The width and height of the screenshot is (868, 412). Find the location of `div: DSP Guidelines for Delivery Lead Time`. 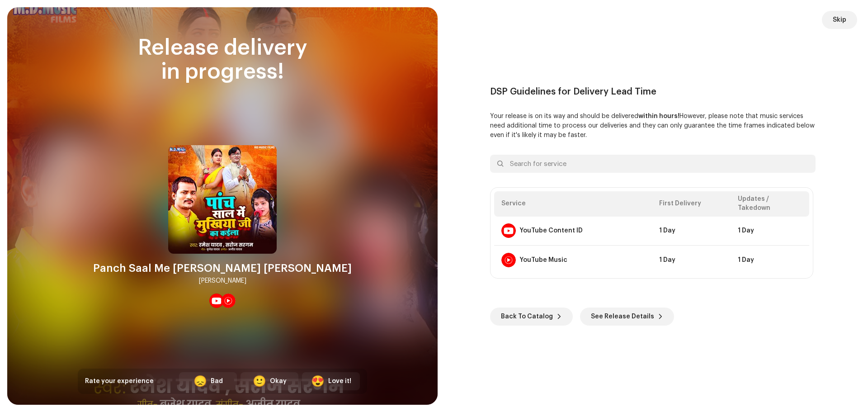

div: DSP Guidelines for Delivery Lead Time is located at coordinates (653, 92).